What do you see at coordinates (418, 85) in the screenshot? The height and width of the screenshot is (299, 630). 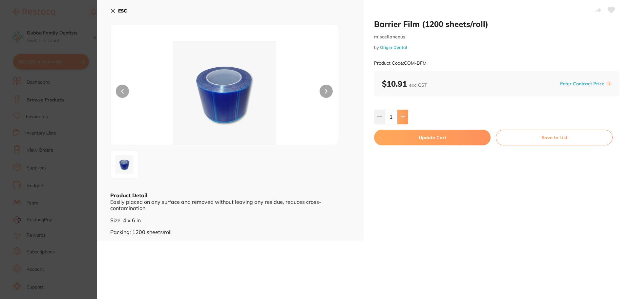 I see `span: excl. GST` at bounding box center [418, 85].